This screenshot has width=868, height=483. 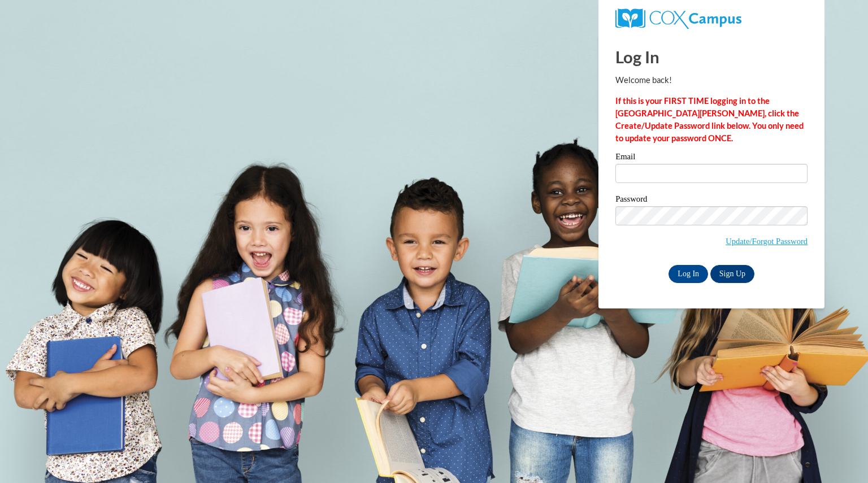 What do you see at coordinates (712, 200) in the screenshot?
I see `label: Password` at bounding box center [712, 200].